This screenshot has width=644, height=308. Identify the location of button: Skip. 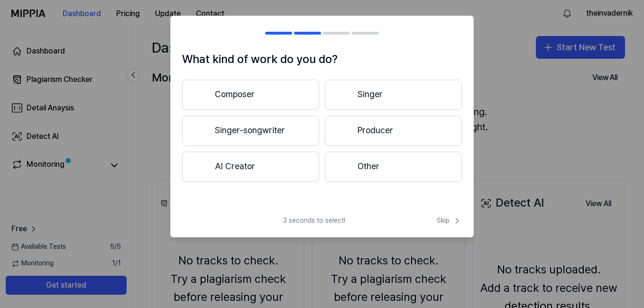
(448, 221).